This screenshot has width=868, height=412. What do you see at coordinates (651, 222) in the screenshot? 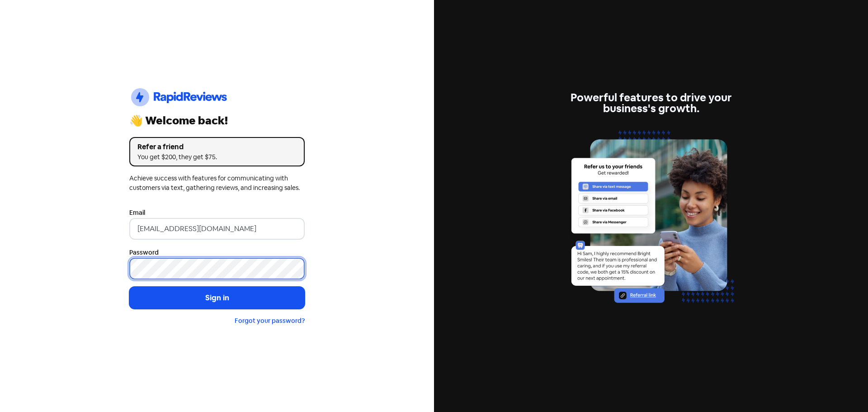
I see `img: referrals` at bounding box center [651, 222].